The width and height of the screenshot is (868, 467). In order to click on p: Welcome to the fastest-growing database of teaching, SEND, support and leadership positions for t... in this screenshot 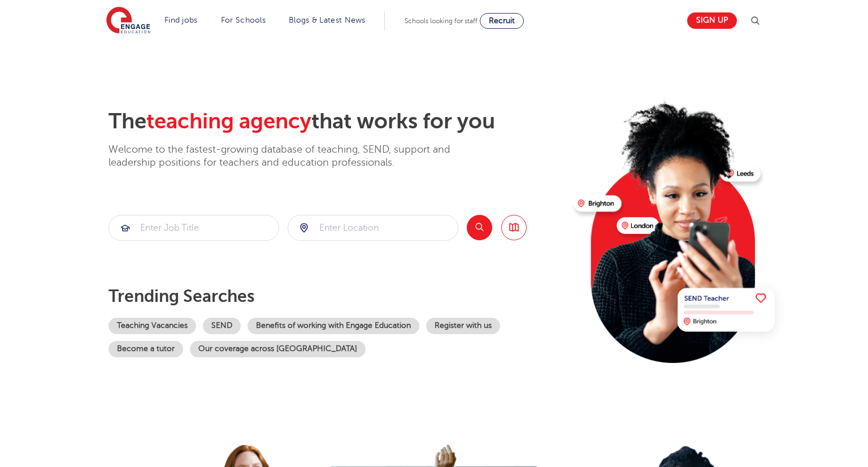, I will do `click(295, 156)`.